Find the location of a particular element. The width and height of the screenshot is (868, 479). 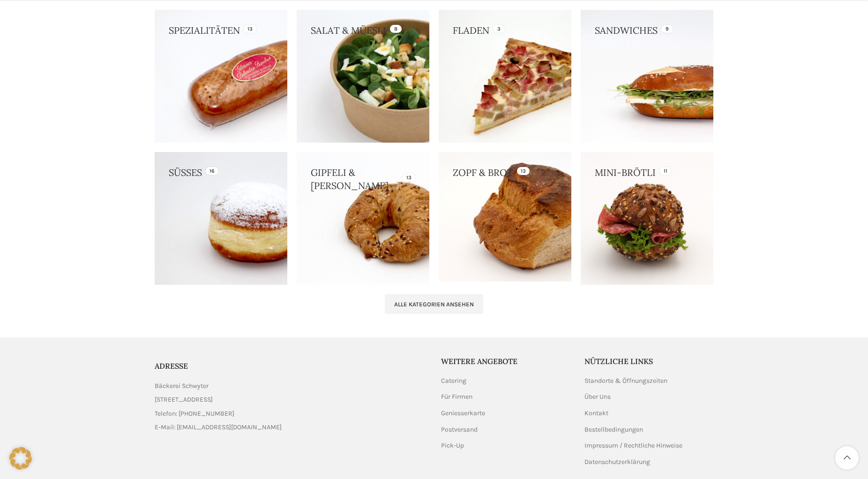

a: Postversand is located at coordinates (460, 430).